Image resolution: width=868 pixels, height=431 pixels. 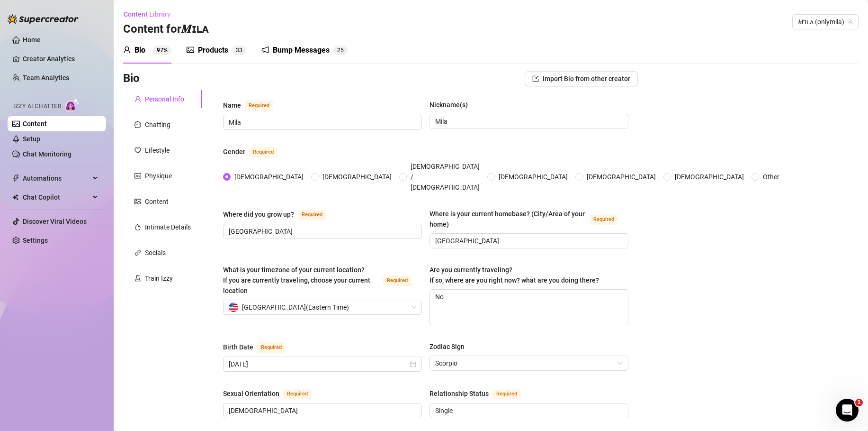 What do you see at coordinates (529, 307) in the screenshot?
I see `textarea: No` at bounding box center [529, 307].